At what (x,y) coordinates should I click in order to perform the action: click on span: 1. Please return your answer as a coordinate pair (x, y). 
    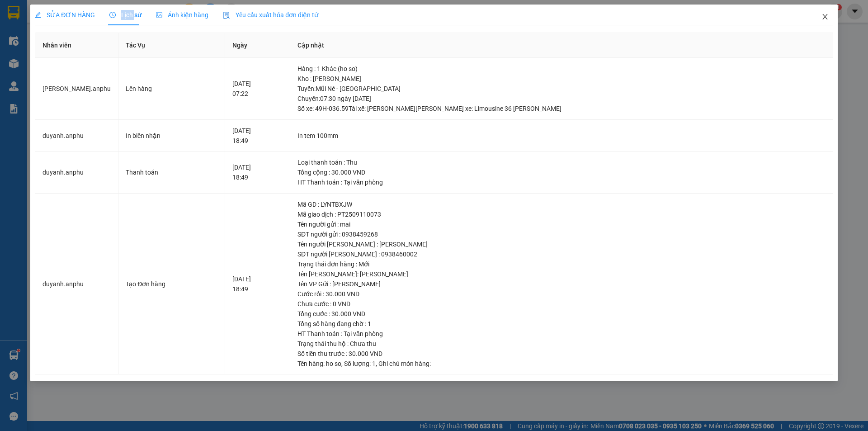
    Looking at the image, I should click on (374, 364).